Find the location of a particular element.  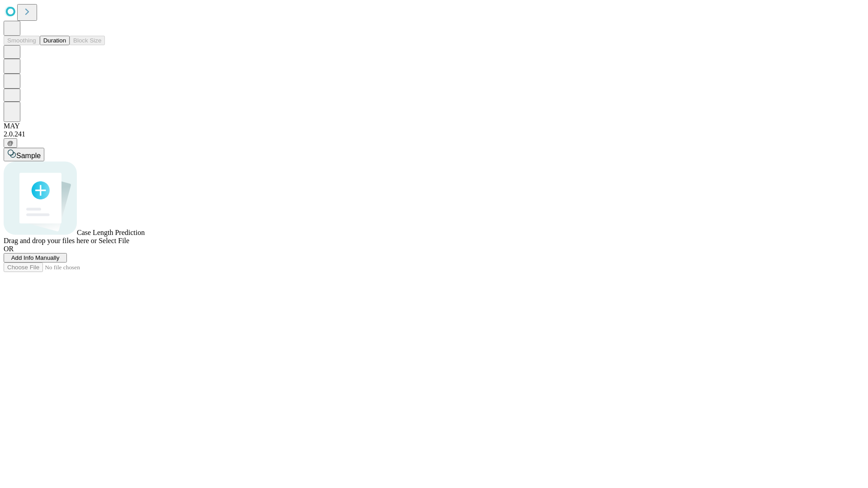

span: Select File is located at coordinates (114, 241).